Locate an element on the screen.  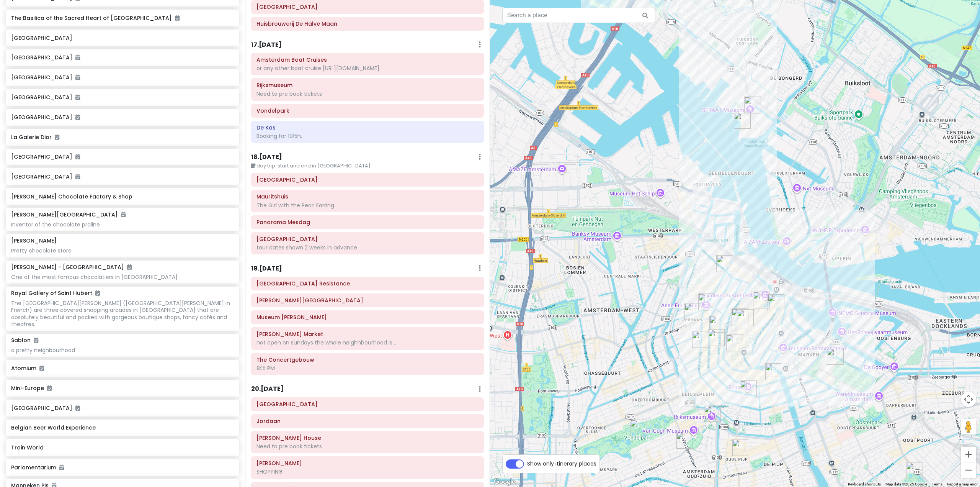
h6: Anne Frank House is located at coordinates (368, 438).